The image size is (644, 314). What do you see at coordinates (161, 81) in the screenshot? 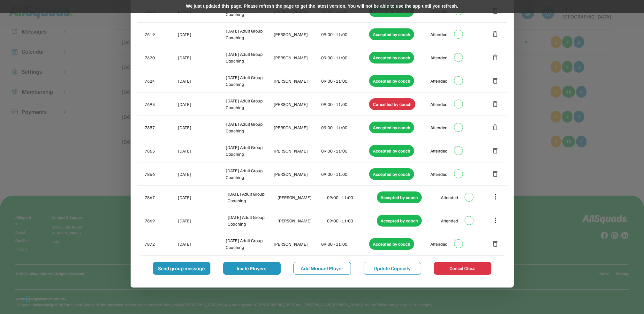
I see `div: 7624` at bounding box center [161, 81].